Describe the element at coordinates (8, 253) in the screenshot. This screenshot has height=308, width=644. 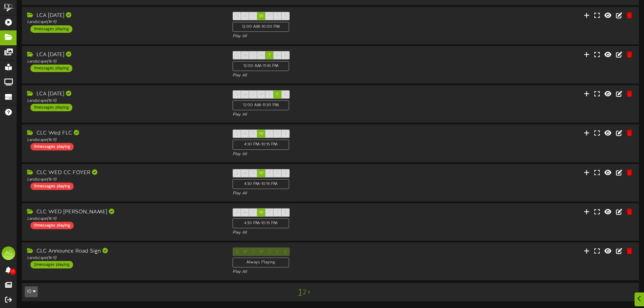
I see `div: AG` at that location.